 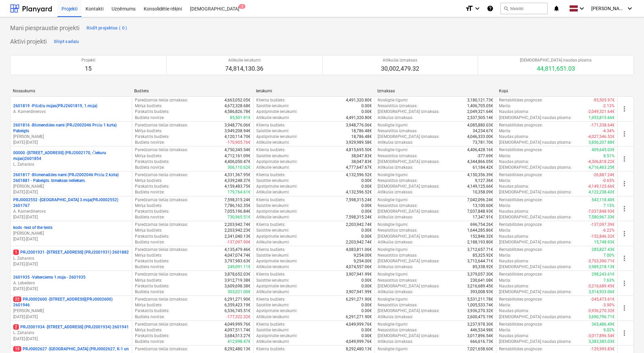 I want to click on p: 3,929,989.58€, so click(x=359, y=143).